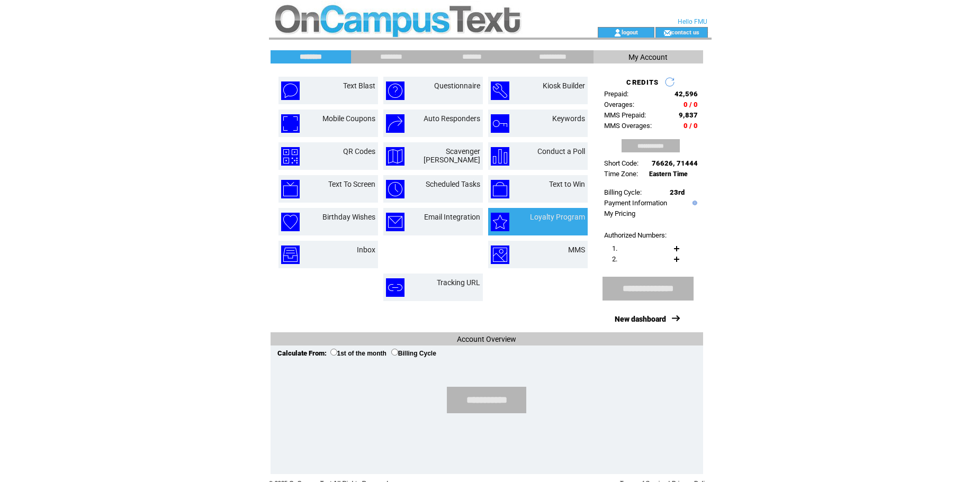 This screenshot has height=482, width=980. What do you see at coordinates (616, 94) in the screenshot?
I see `span: Prepaid:` at bounding box center [616, 94].